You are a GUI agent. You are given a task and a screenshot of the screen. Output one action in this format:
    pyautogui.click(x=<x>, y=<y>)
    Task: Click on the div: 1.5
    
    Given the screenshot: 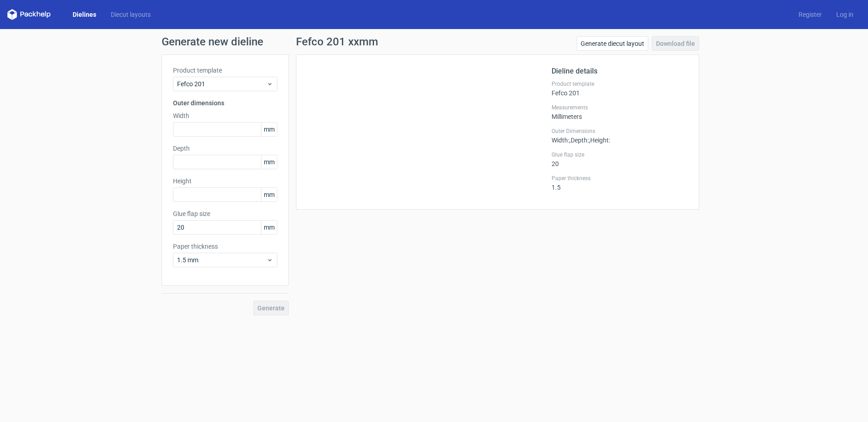 What is the action you would take?
    pyautogui.click(x=619, y=183)
    